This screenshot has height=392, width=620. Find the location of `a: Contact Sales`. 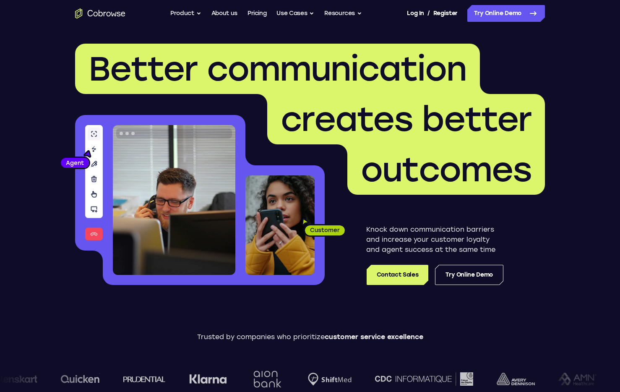

a: Contact Sales is located at coordinates (397, 275).